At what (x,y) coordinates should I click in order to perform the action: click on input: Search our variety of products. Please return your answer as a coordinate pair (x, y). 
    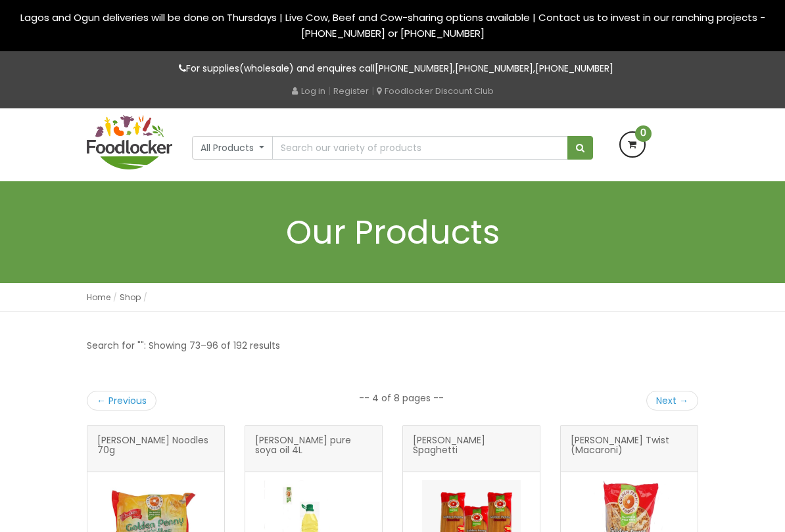
    Looking at the image, I should click on (420, 148).